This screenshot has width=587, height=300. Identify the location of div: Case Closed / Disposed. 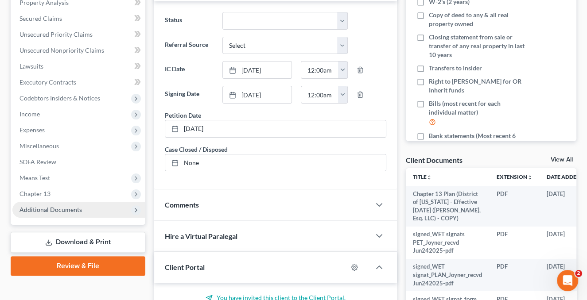
(196, 149).